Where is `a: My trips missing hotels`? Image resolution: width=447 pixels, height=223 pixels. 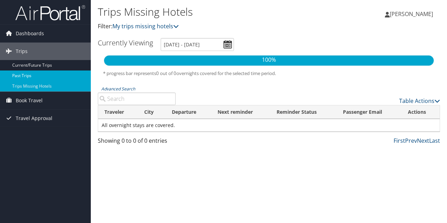
a: My trips missing hotels is located at coordinates (146, 26).